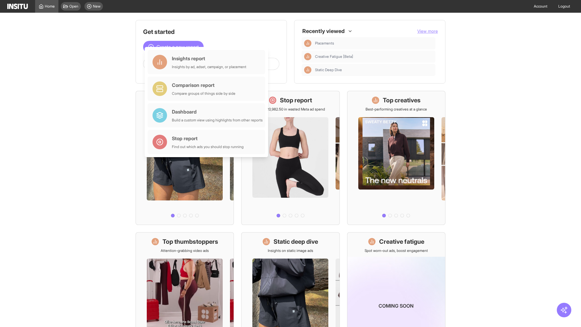 The width and height of the screenshot is (581, 327). I want to click on span: Open, so click(74, 6).